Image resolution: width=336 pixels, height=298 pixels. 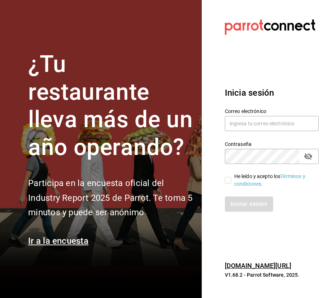 I want to click on label: Contraseña, so click(x=272, y=144).